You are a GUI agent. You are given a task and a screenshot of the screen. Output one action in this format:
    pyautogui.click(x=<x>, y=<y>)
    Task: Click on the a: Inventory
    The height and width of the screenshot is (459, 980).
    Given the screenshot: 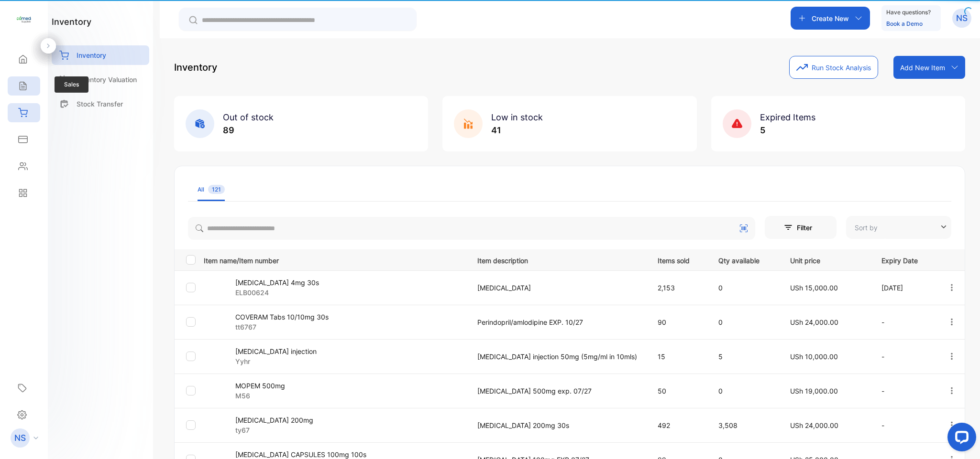 What is the action you would take?
    pyautogui.click(x=101, y=55)
    